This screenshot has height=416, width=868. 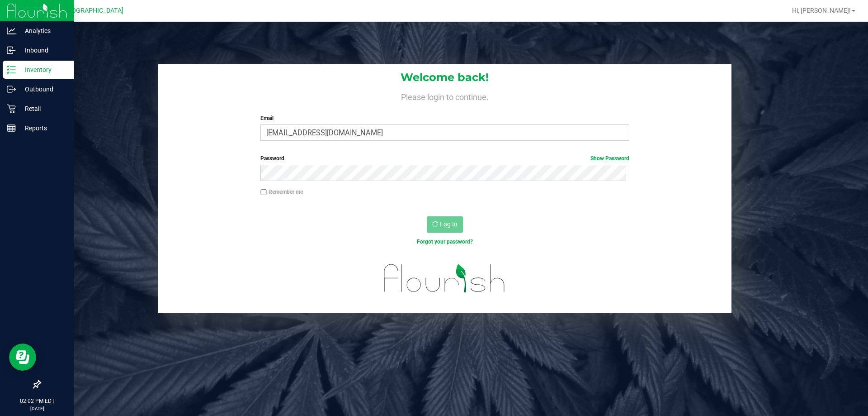 I want to click on input: Remember me, so click(x=263, y=192).